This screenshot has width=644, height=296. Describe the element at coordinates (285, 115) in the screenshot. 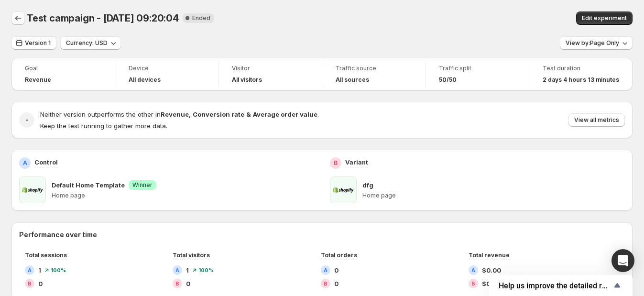

I see `strong: Average order value` at that location.